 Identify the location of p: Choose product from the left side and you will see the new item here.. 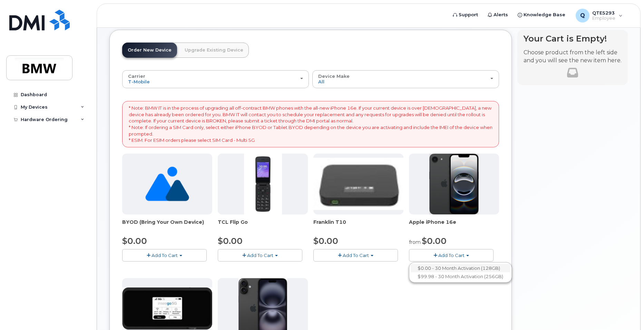
(572, 57).